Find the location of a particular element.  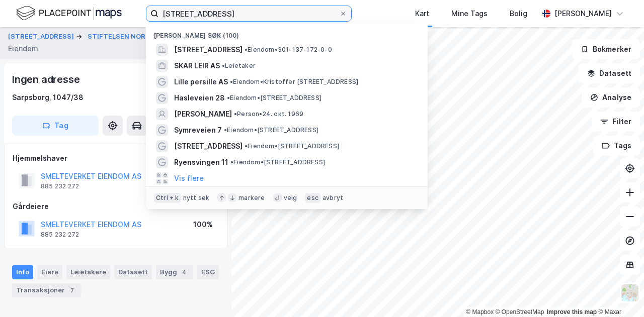

span: SKAR LEIR AS is located at coordinates (197, 66).